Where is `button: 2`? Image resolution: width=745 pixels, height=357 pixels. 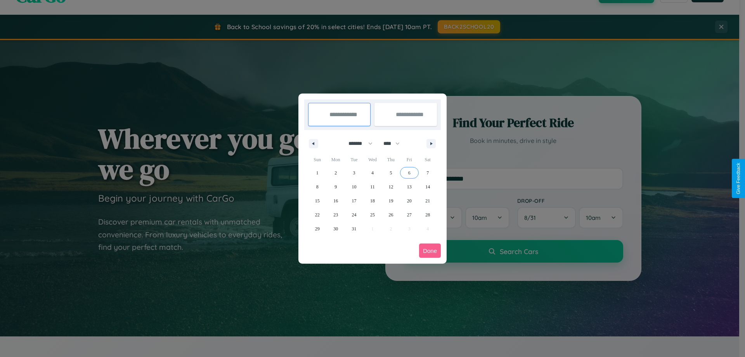
button: 2 is located at coordinates (335, 173).